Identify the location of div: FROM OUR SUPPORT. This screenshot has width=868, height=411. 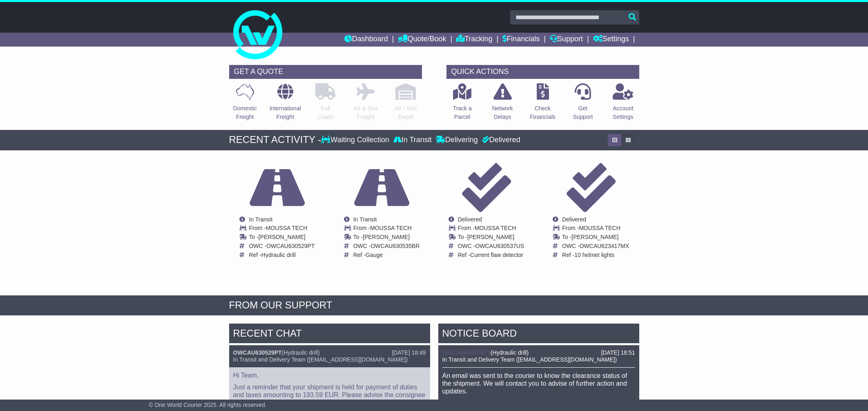
(434, 306).